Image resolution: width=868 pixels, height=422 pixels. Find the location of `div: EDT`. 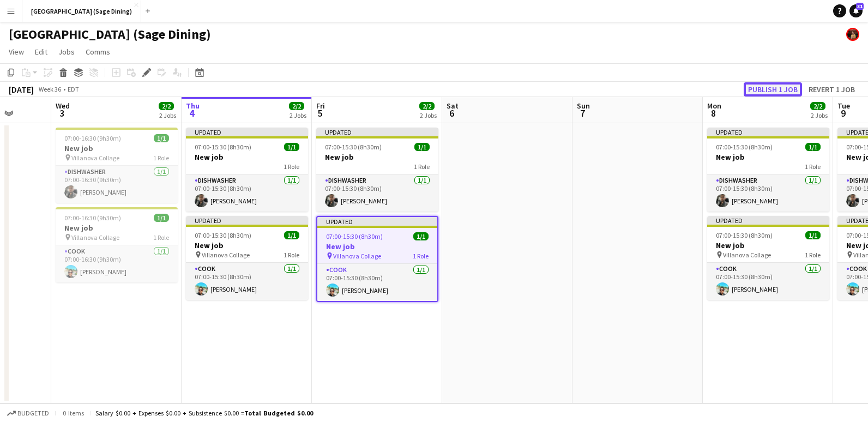

div: EDT is located at coordinates (74, 88).